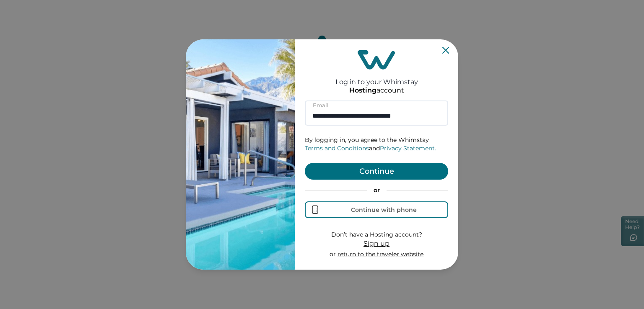 Image resolution: width=644 pixels, height=309 pixels. Describe the element at coordinates (376, 78) in the screenshot. I see `h2: Log in to your Whimstay` at that location.